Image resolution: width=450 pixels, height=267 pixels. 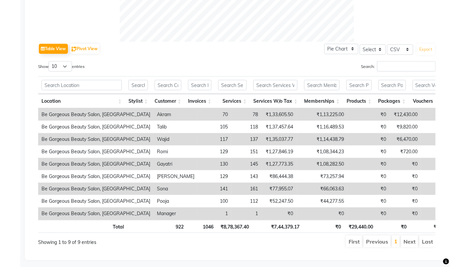 What do you see at coordinates (215, 152) in the screenshot?
I see `td: 129` at bounding box center [215, 152].